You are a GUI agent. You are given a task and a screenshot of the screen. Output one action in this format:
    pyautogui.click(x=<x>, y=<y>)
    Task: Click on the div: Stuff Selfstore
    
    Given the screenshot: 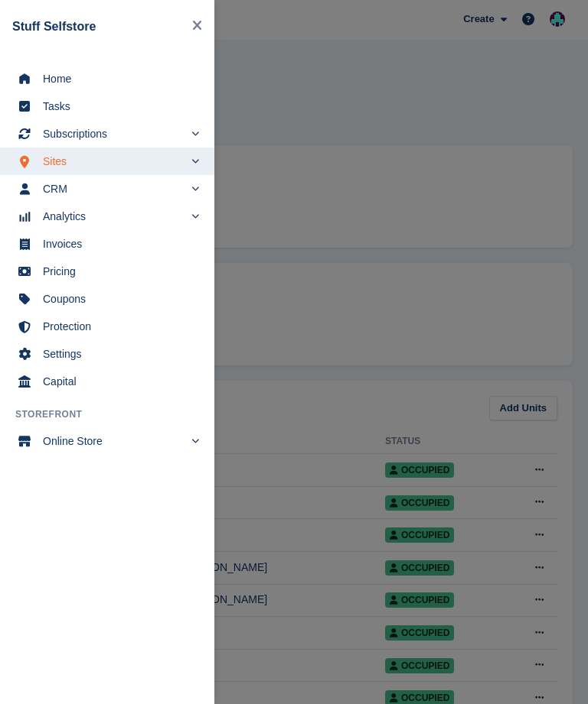 What is the action you would take?
    pyautogui.click(x=99, y=27)
    